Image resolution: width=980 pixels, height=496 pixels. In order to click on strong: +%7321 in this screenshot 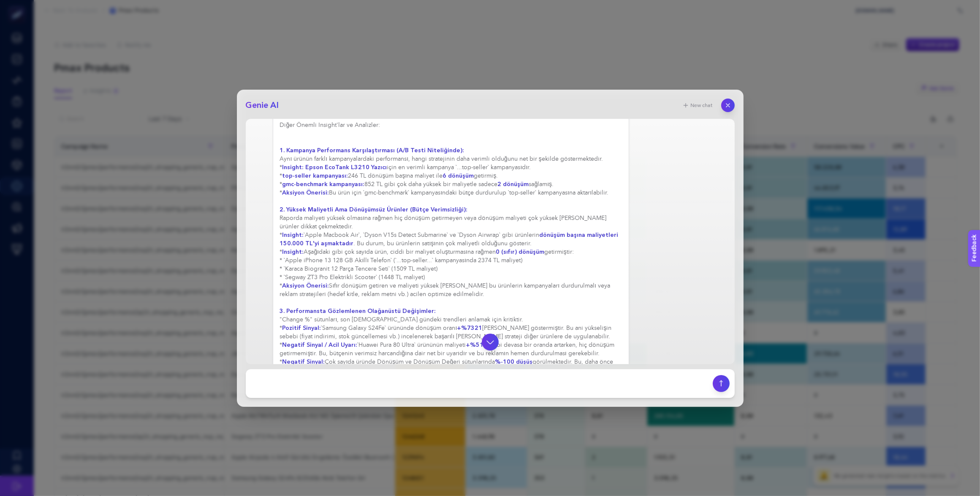, I will do `click(470, 328)`.